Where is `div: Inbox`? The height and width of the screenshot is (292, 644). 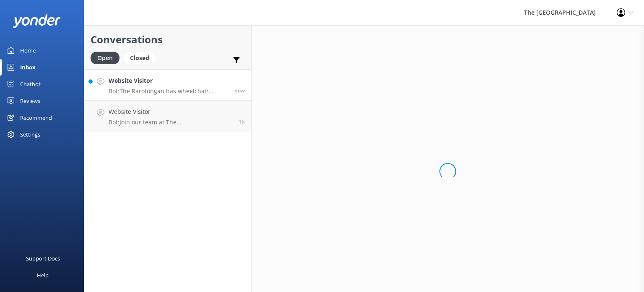
div: Inbox is located at coordinates (28, 67).